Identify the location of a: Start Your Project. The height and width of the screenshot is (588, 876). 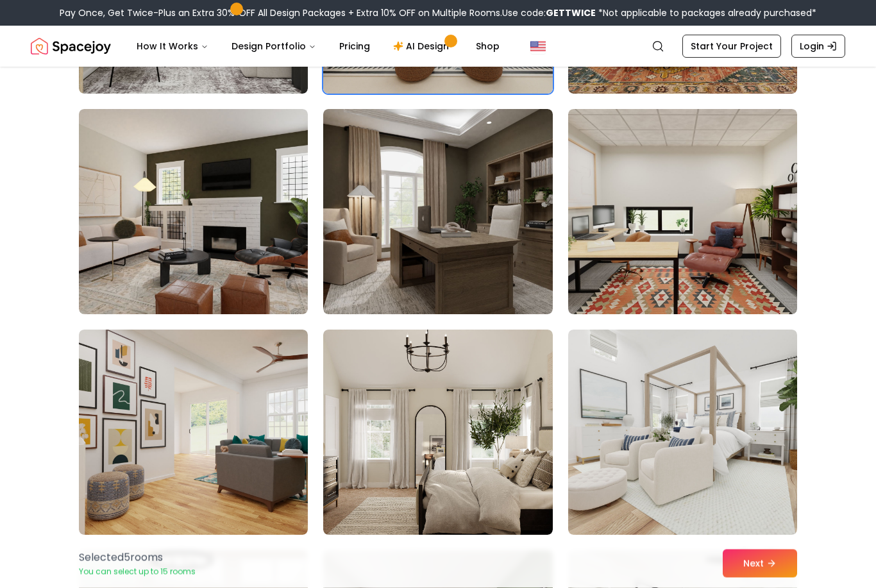
(732, 46).